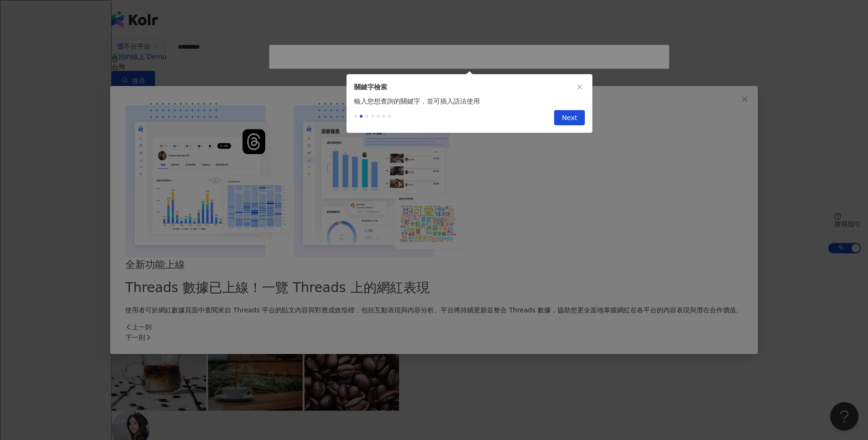 This screenshot has width=868, height=440. What do you see at coordinates (470, 87) in the screenshot?
I see `div: 關鍵字檢索` at bounding box center [470, 87].